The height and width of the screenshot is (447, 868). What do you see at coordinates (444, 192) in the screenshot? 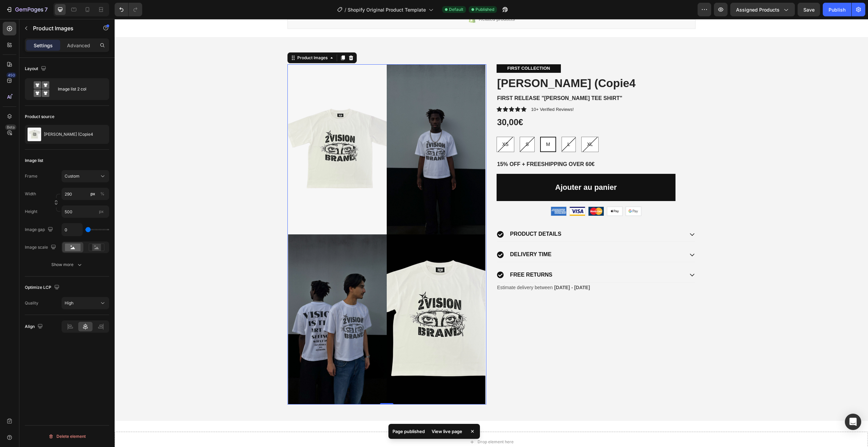
I see `img: gempages_564392419563406131-2cfee1f7-a709-42ef-ac8a-6b919fec4606.svg` at bounding box center [444, 192].